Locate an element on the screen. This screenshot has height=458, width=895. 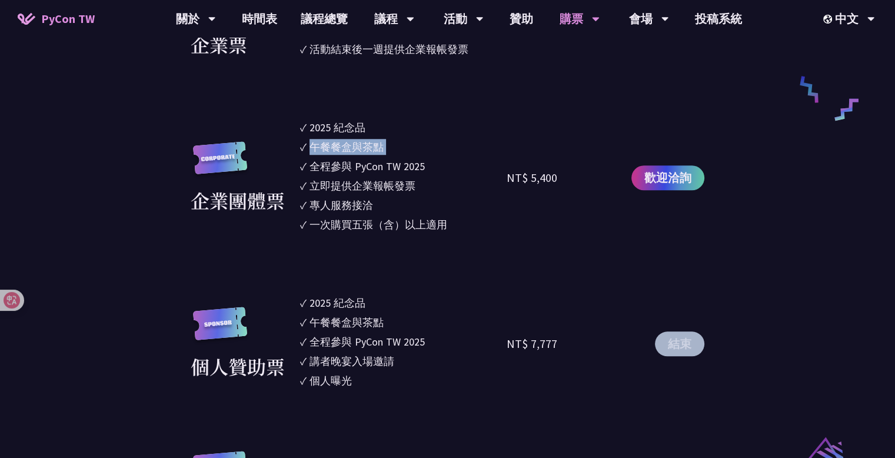
img: corporate.a587c14.svg is located at coordinates (220, 164).